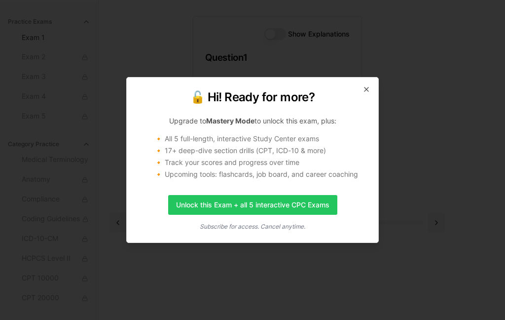  I want to click on i: Subscribe for access. Cancel anytime., so click(252, 226).